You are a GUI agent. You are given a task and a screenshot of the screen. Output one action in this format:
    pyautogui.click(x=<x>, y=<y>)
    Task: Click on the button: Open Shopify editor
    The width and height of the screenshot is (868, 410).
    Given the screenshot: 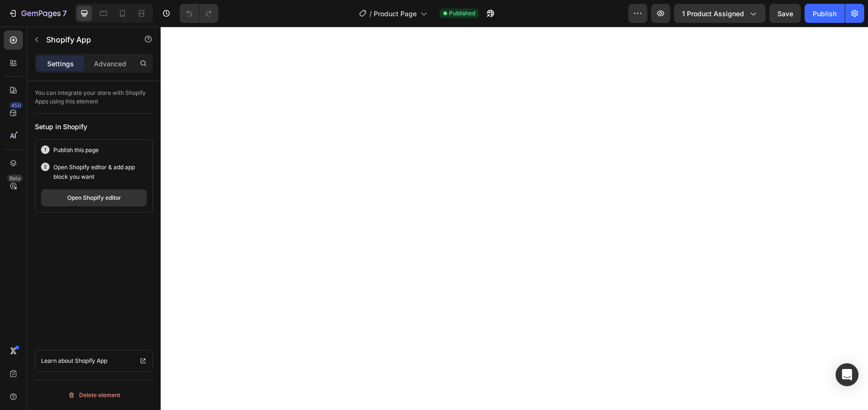 What is the action you would take?
    pyautogui.click(x=94, y=198)
    